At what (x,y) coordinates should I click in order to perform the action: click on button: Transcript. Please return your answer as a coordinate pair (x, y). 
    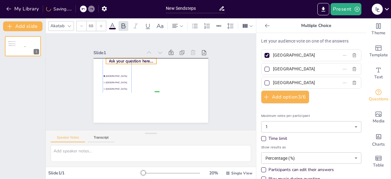
    Looking at the image, I should click on (101, 139).